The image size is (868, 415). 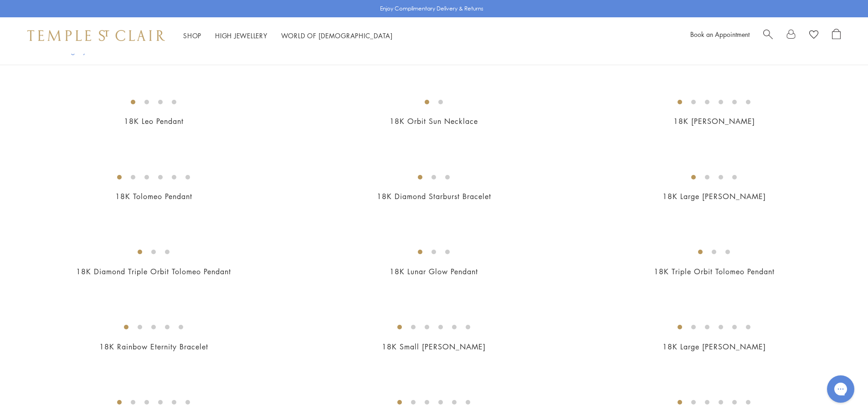 I want to click on p: Enjoy Complimentary Delivery & Returns, so click(x=432, y=9).